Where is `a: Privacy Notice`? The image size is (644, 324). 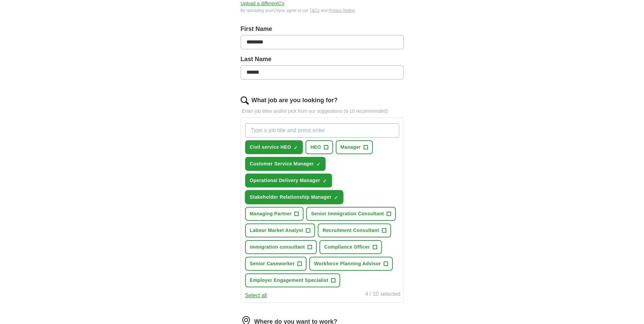
a: Privacy Notice is located at coordinates (341, 11).